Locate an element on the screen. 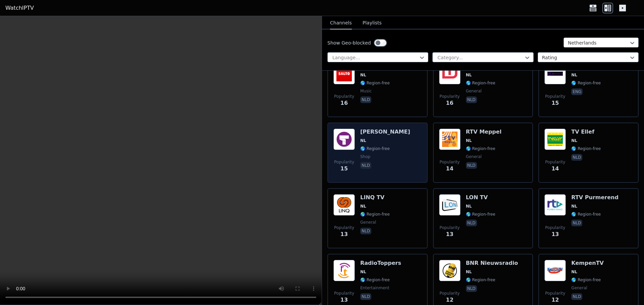  img: KempenTV is located at coordinates (555, 271).